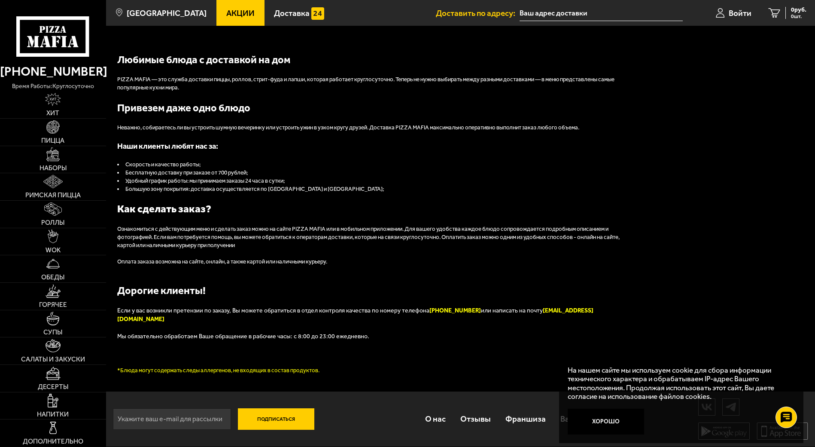  I want to click on p: На нашем сайте мы используем cookie для сбора информации технического характера и обрабатываем IP..., so click(679, 383).